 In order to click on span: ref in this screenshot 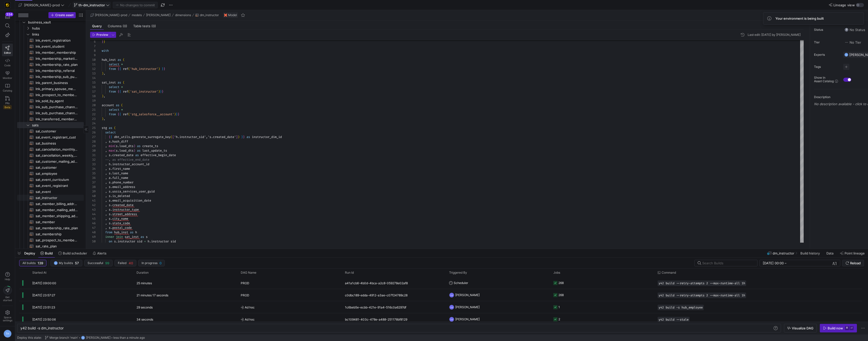, I will do `click(125, 114)`.